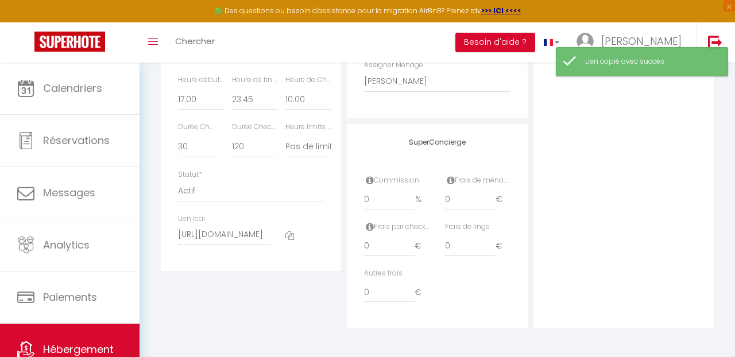 The width and height of the screenshot is (735, 357). I want to click on button: Besoin d'aide ?, so click(495, 42).